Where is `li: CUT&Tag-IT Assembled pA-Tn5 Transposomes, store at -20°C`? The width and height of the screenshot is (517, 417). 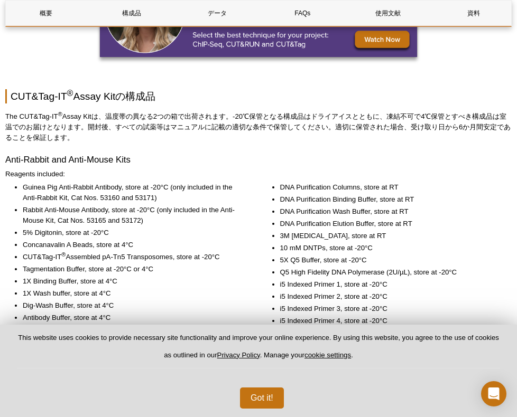
li: CUT&Tag-IT Assembled pA-Tn5 Transposomes, store at -20°C is located at coordinates (133, 257).